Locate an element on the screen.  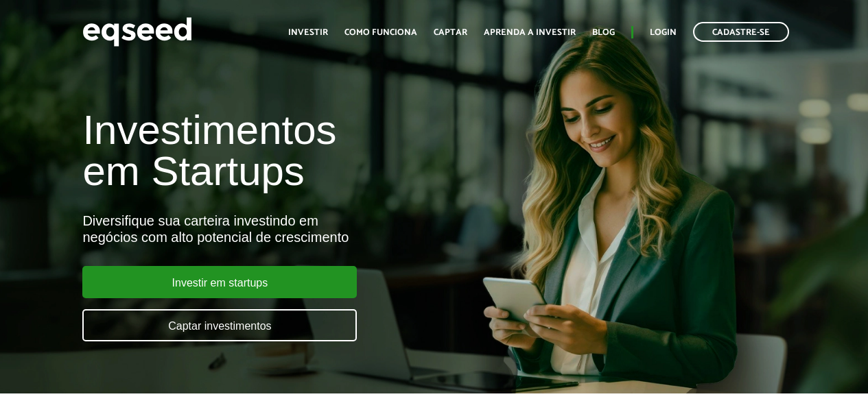
div: Diversifique sua carteira investindo em negócios com alto potencial de crescimento is located at coordinates (289, 229).